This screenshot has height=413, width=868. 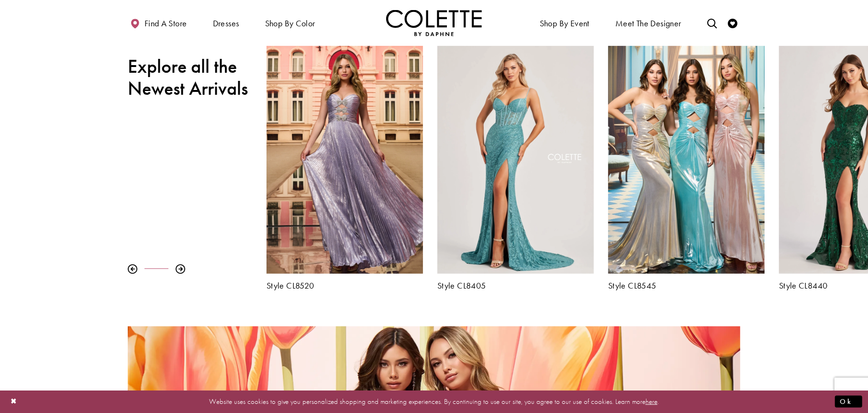 I want to click on button: Close Dialog, so click(x=13, y=401).